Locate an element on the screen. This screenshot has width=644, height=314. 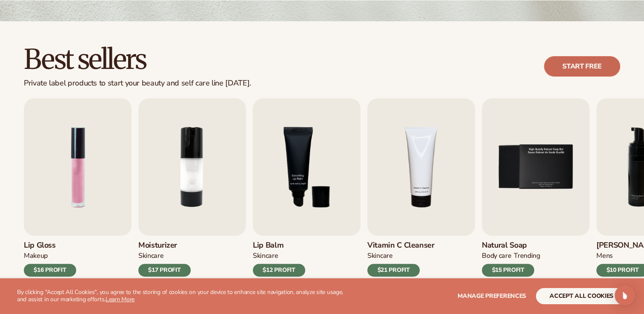
a: 3 / 9 is located at coordinates (306, 187).